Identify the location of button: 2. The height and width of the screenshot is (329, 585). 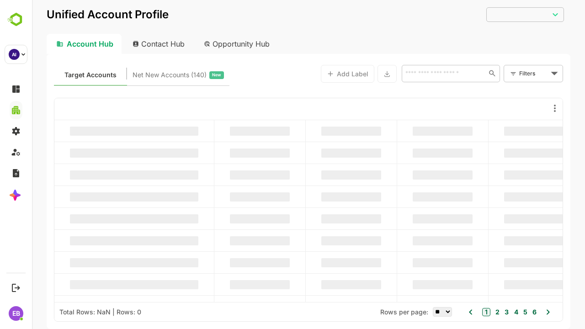
(465, 312).